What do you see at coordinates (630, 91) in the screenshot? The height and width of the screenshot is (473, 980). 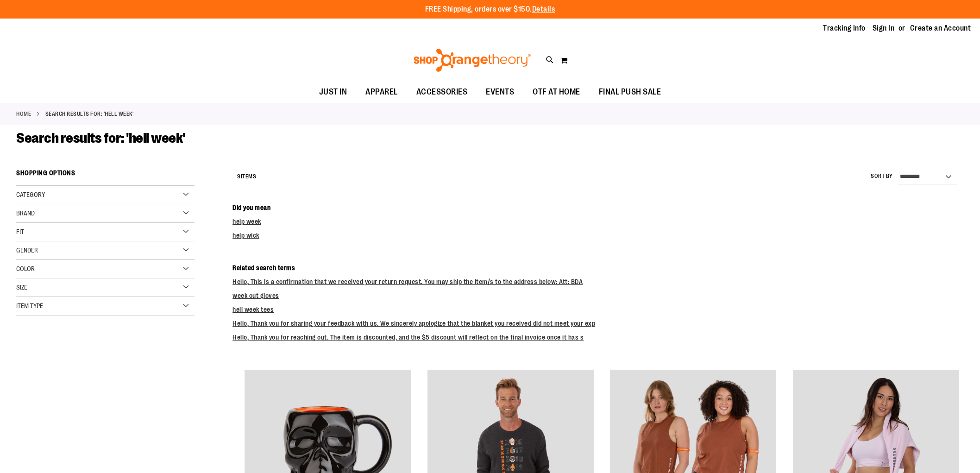 I see `span: FINAL PUSH SALE` at bounding box center [630, 91].